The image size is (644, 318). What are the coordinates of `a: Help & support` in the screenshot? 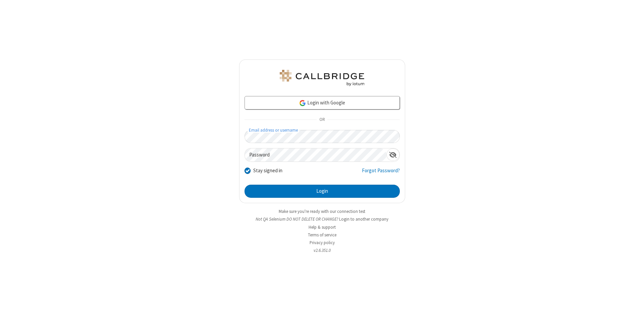 It's located at (322, 227).